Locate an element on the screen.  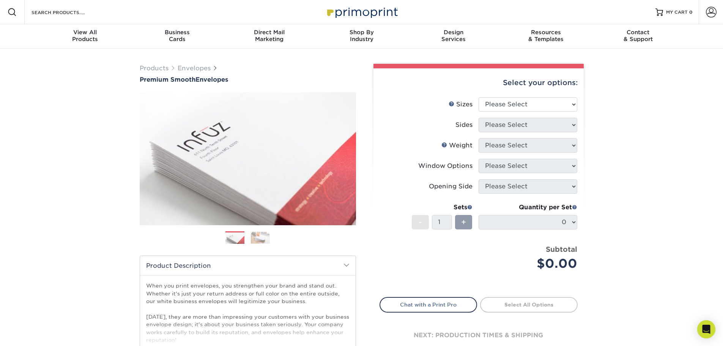
div: Open Intercom Messenger is located at coordinates (706, 329).